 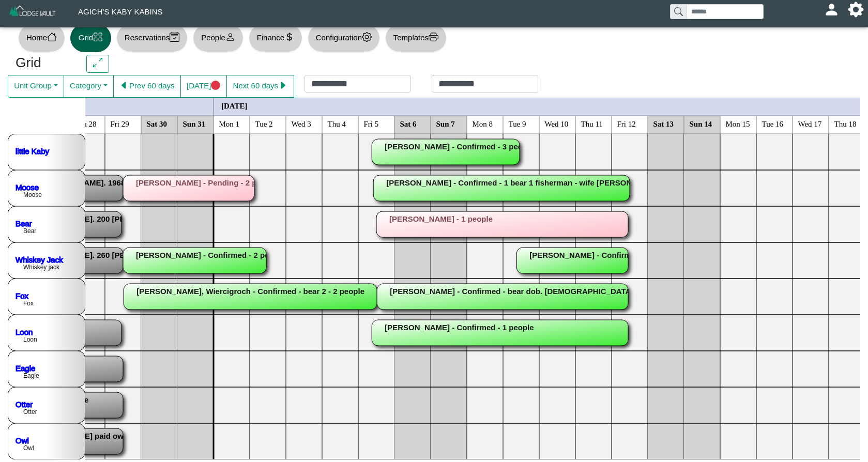 What do you see at coordinates (367, 37) in the screenshot?
I see `svg: gear` at bounding box center [367, 37].